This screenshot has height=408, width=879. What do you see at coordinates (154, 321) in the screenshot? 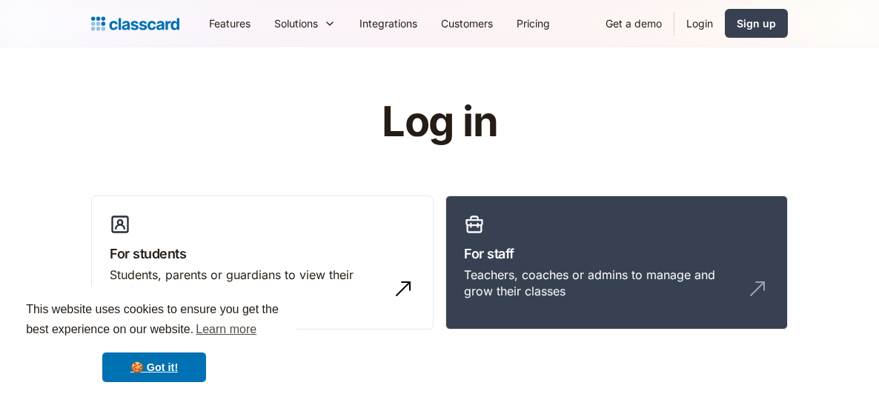
I see `span: This website uses cookies to ensure you get the best experience on our website.` at bounding box center [154, 321].